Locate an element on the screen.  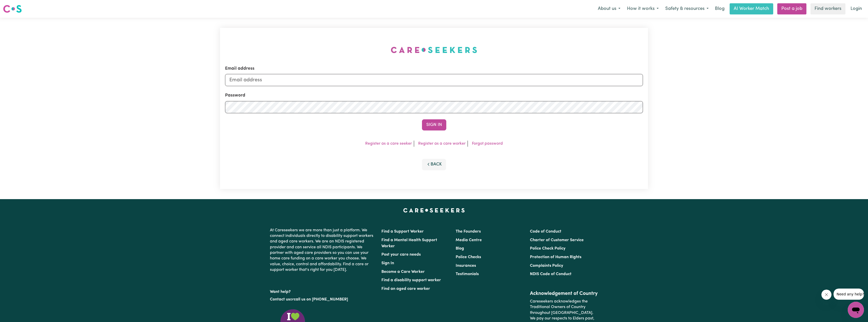
a: Code of Conduct is located at coordinates (546, 232).